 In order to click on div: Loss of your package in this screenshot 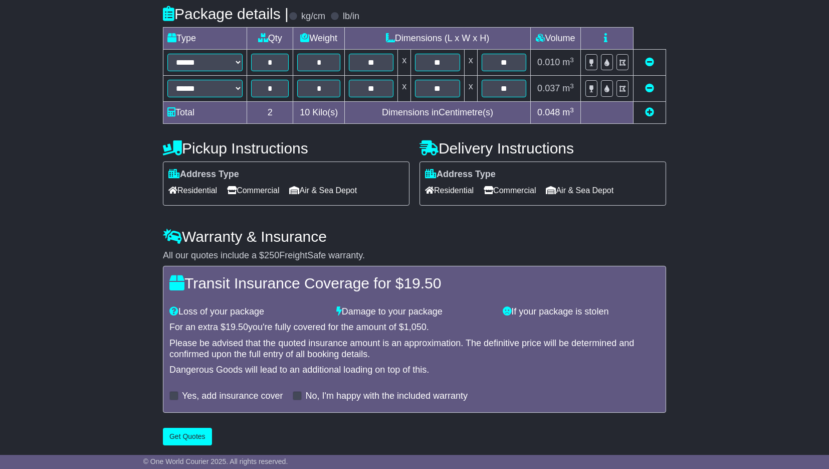, I will do `click(248, 312)`.